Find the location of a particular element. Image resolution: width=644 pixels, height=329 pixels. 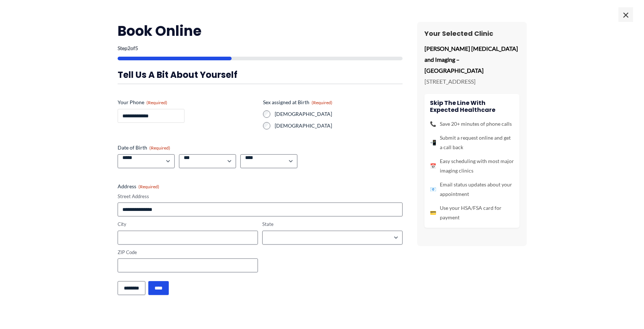

legend: Address is located at coordinates (138, 186).